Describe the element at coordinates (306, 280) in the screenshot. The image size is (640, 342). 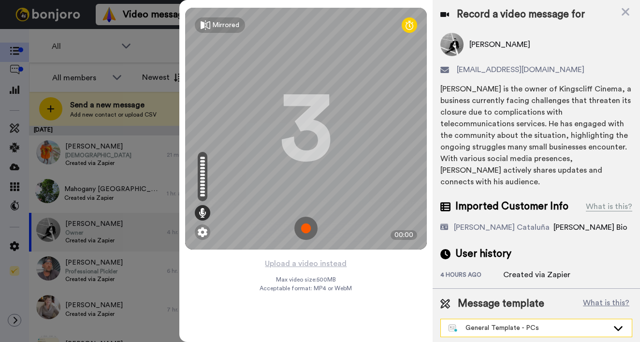
I see `span: Max video size: 500 MB` at that location.